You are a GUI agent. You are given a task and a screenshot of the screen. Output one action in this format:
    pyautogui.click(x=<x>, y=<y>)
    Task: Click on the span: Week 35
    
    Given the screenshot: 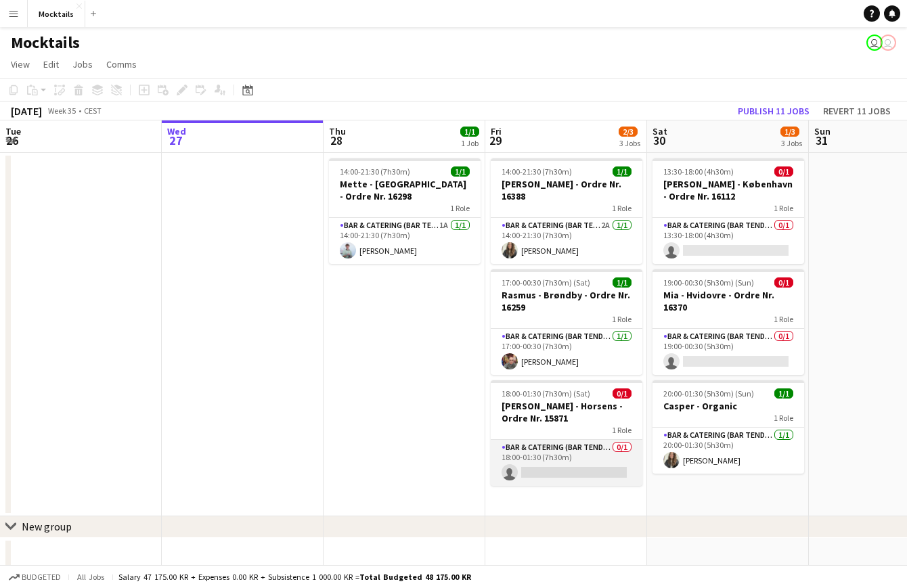 What is the action you would take?
    pyautogui.click(x=61, y=110)
    